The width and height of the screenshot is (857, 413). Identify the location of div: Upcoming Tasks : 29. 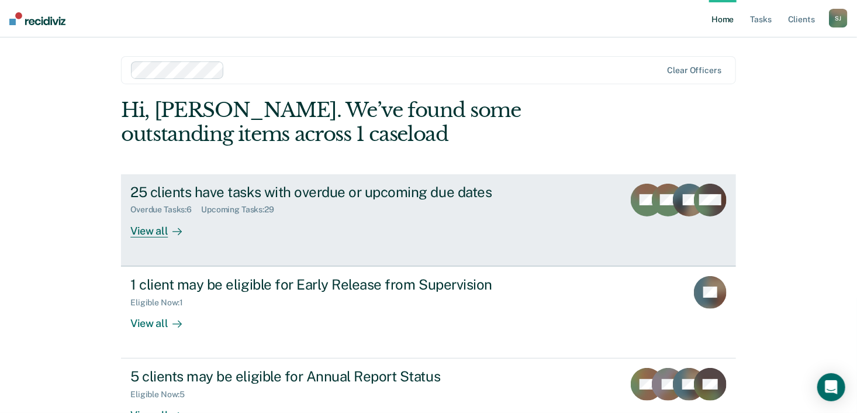
(242, 209).